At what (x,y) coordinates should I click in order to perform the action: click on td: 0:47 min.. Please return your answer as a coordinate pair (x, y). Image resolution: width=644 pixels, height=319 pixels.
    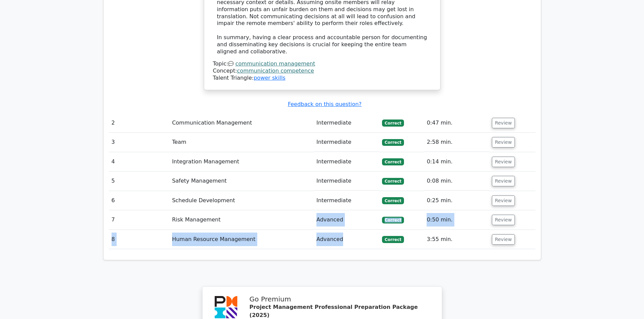
    Looking at the image, I should click on (456, 123).